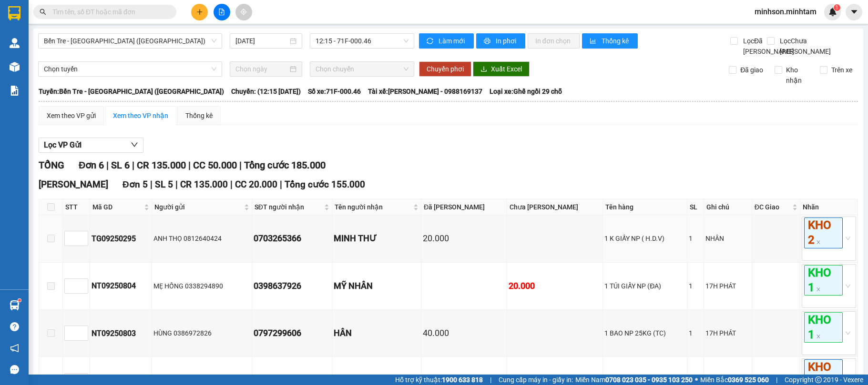  I want to click on div: HÙNG 0386972826, so click(202, 333).